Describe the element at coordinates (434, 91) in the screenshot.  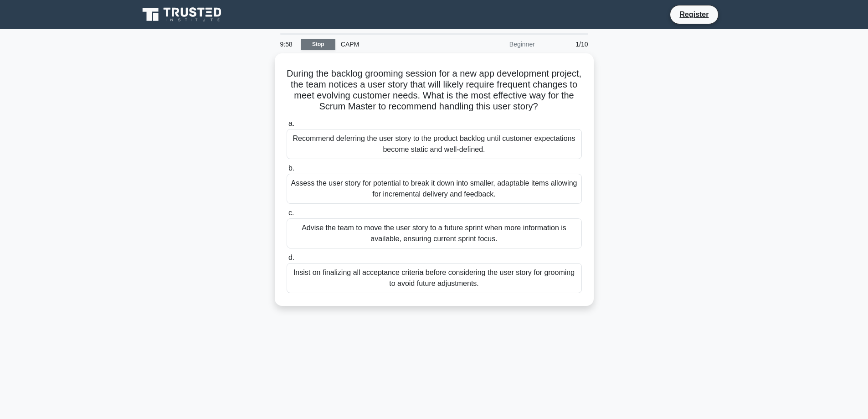
I see `h5: During the backlog grooming session for a new app development project, the team notices a user st...` at that location.